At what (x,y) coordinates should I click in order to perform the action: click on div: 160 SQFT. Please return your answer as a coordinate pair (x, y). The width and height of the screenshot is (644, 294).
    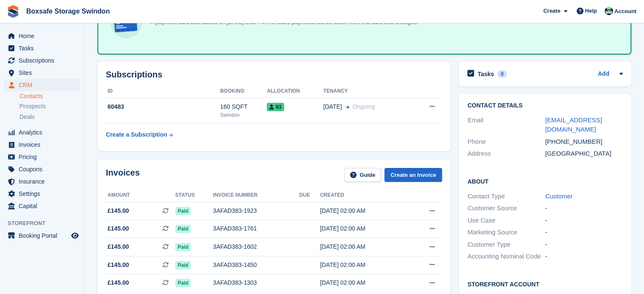
    Looking at the image, I should click on (243, 106).